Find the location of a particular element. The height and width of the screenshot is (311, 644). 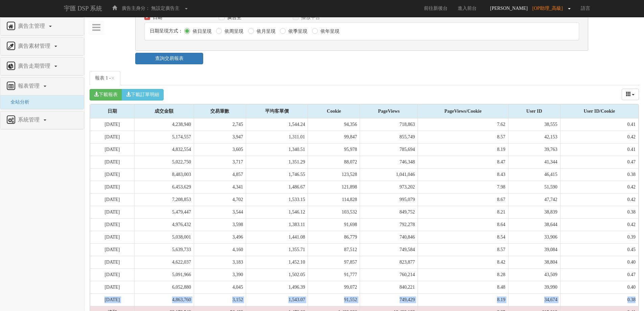

div: PageViews/Cookie is located at coordinates (463, 111).